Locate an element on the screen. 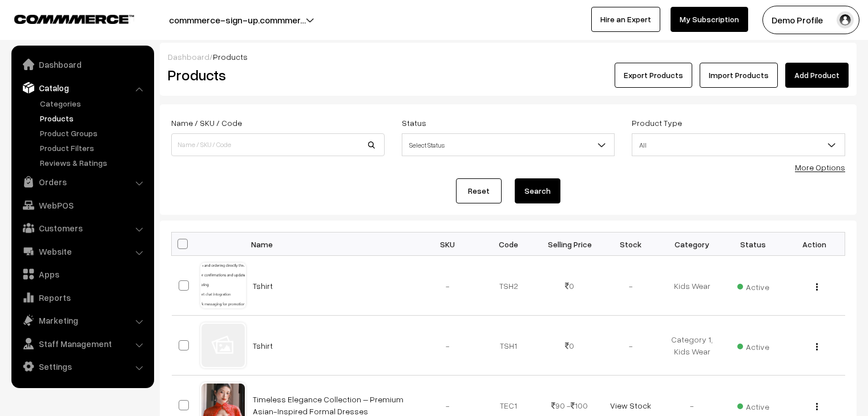 The height and width of the screenshot is (416, 868). a: Product Groups is located at coordinates (94, 133).